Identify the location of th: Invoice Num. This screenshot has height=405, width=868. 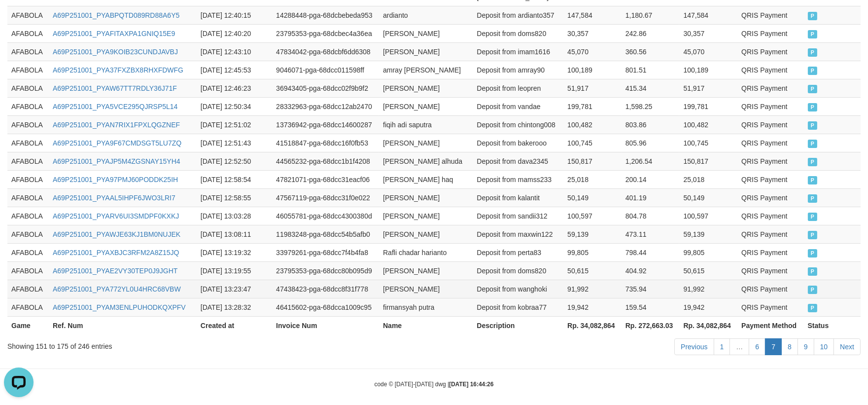
(325, 325).